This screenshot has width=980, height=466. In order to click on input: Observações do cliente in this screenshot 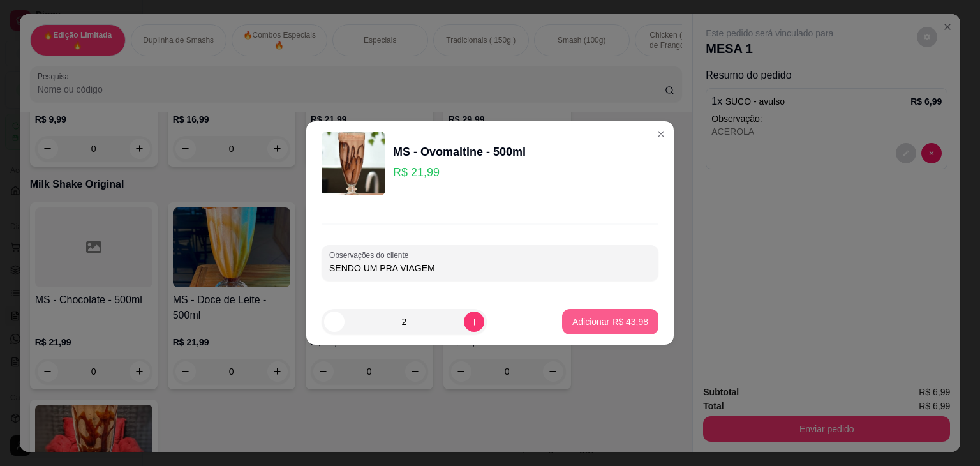, I will do `click(490, 268)`.